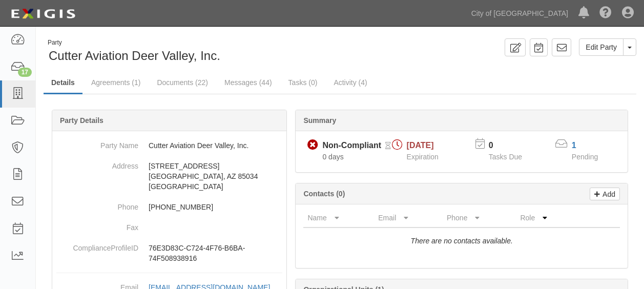 This screenshot has height=289, width=644. What do you see at coordinates (169, 145) in the screenshot?
I see `dd: Cutter Aviation Deer Valley, Inc.` at bounding box center [169, 145].